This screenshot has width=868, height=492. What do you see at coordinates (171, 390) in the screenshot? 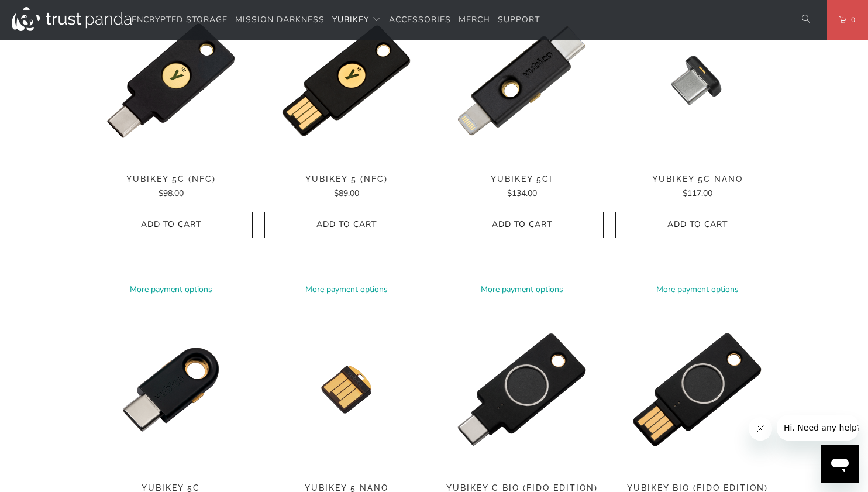
I see `a: YubiKey 5C - Trust Panda YubiKey 5C - Trust Panda` at bounding box center [171, 390].